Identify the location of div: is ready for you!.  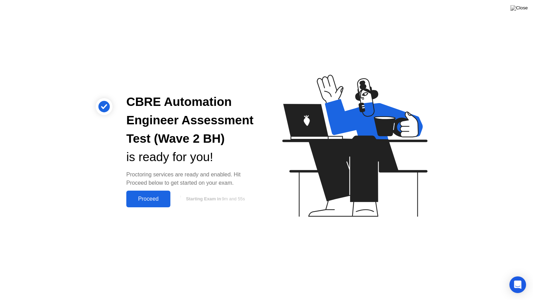
(191, 157).